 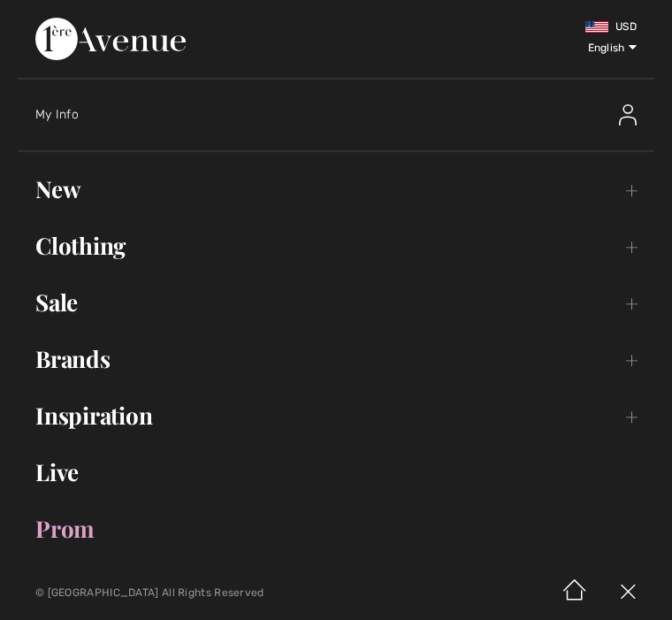 I want to click on img: Home, so click(x=574, y=593).